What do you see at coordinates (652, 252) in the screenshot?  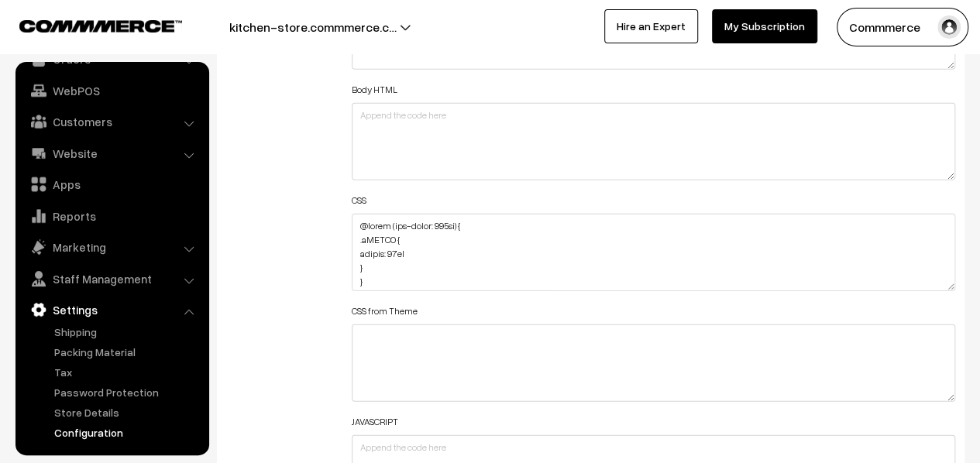 I see `textarea: @lorem (ips-dolor: 995si) { .aMETCO { adipis: 97el } } @seddo (eiu-tempo: 828in) { .utlaBoree { d...` at bounding box center [652, 252].